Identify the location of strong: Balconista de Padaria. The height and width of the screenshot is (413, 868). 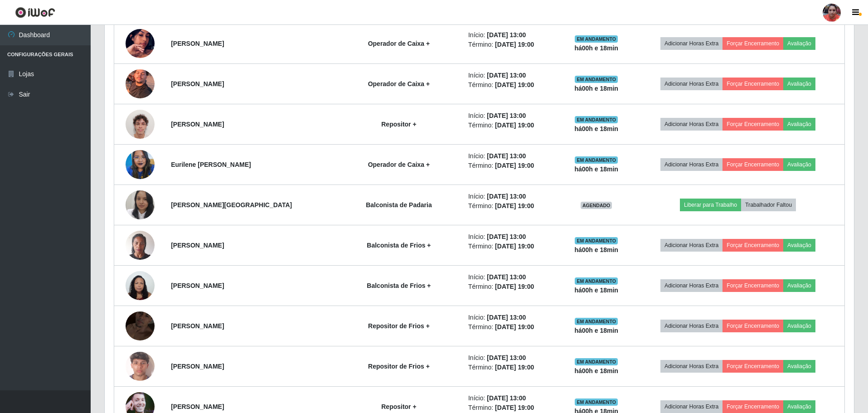
(399, 205).